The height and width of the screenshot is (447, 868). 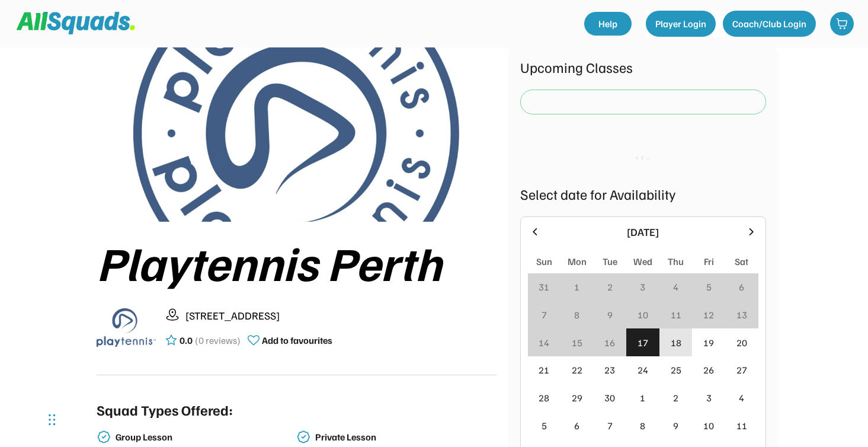 What do you see at coordinates (741, 261) in the screenshot?
I see `div: Sat` at bounding box center [741, 261].